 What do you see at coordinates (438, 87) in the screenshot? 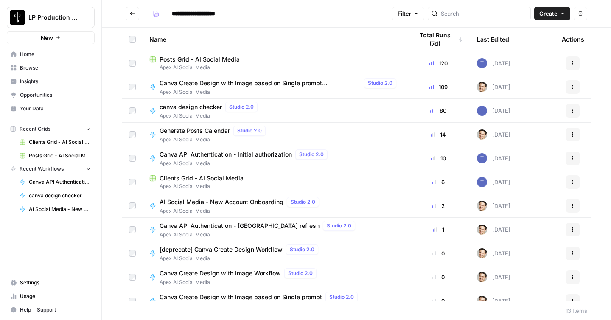
I see `div: 109` at bounding box center [438, 87].